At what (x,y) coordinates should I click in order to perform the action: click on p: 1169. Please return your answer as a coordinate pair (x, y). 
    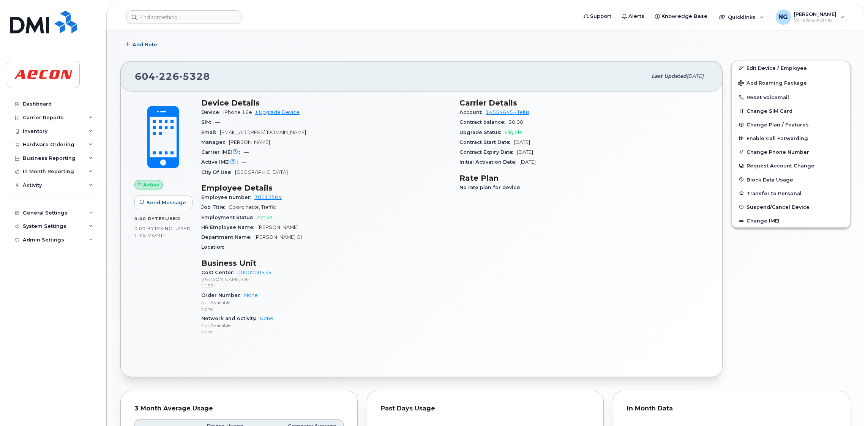
    Looking at the image, I should click on (326, 286).